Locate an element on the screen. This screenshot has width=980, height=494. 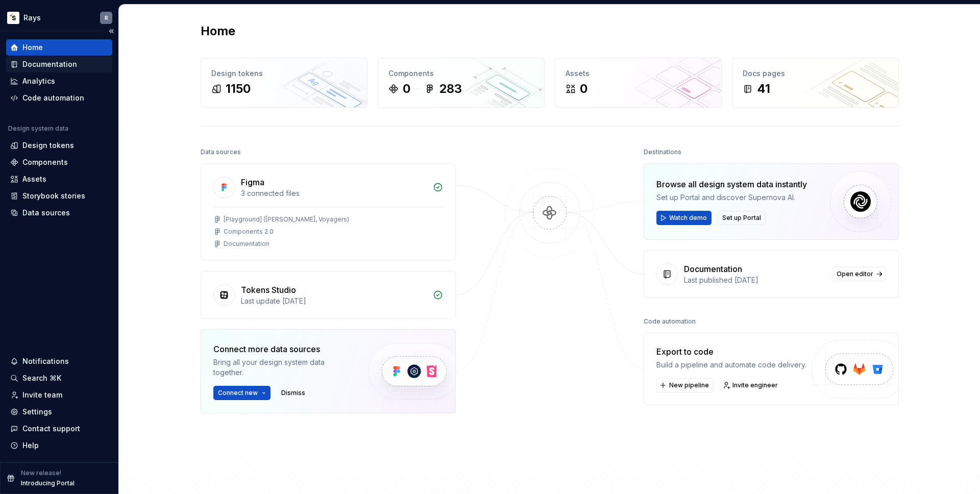
div: Connect new is located at coordinates (242, 393).